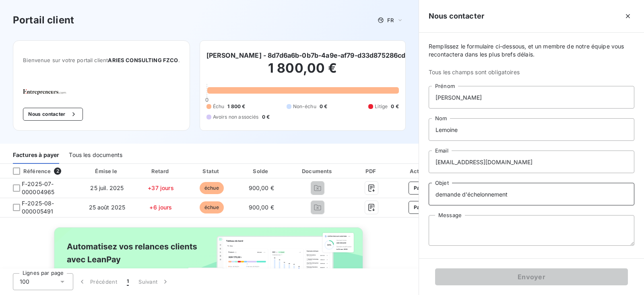 The height and width of the screenshot is (295, 644). Describe the element at coordinates (95, 155) in the screenshot. I see `div: Tous les documents` at that location.